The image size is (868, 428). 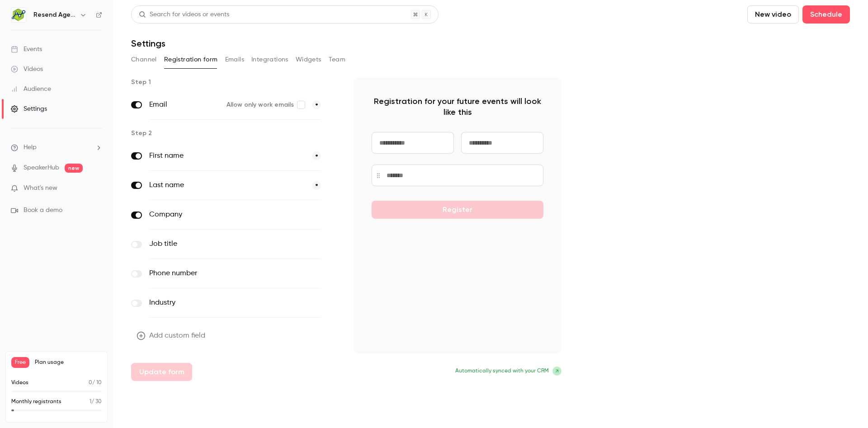 I want to click on label: Email, so click(x=184, y=105).